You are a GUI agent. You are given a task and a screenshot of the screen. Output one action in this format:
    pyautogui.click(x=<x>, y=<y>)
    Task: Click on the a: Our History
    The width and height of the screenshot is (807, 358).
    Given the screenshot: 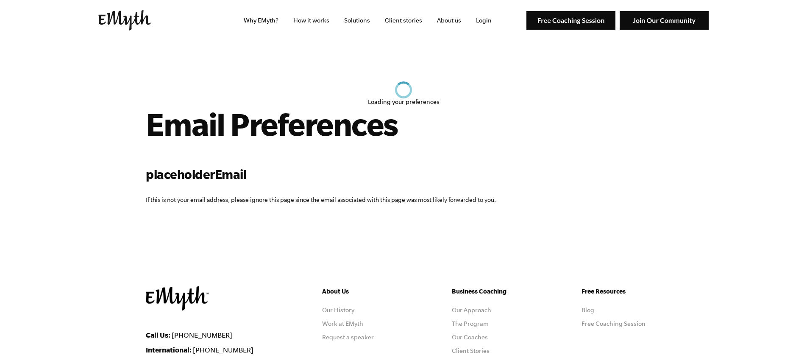 What is the action you would take?
    pyautogui.click(x=338, y=310)
    